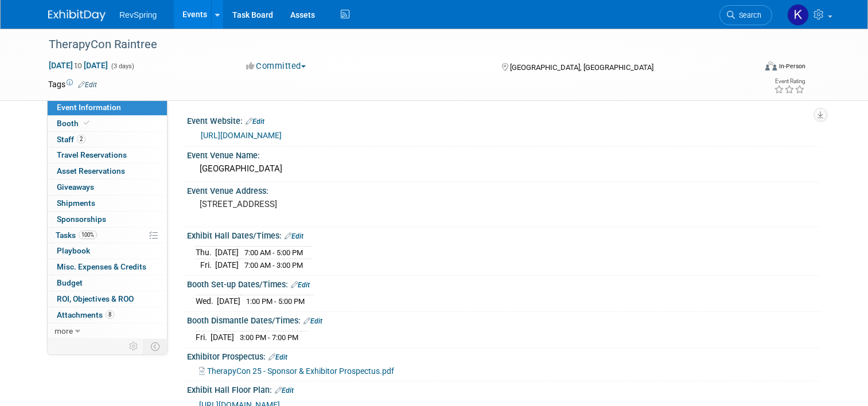 Image resolution: width=868 pixels, height=406 pixels. What do you see at coordinates (81, 139) in the screenshot?
I see `span: 2` at bounding box center [81, 139].